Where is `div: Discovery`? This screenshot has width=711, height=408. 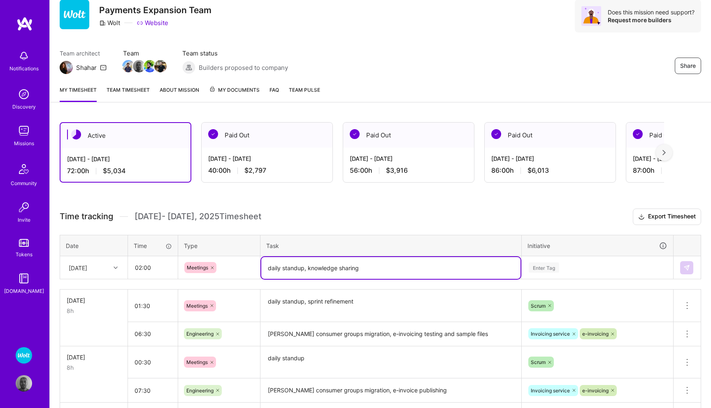 div: Discovery is located at coordinates (24, 107).